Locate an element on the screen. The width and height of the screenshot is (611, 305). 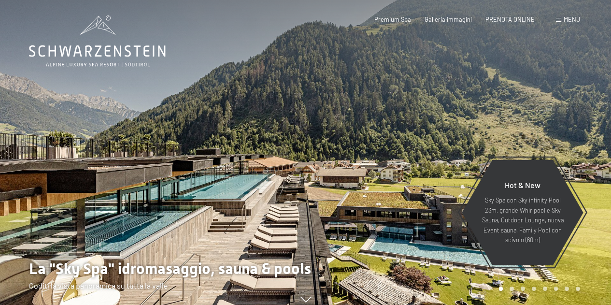
a: PRENOTA ONLINE is located at coordinates (510, 19).